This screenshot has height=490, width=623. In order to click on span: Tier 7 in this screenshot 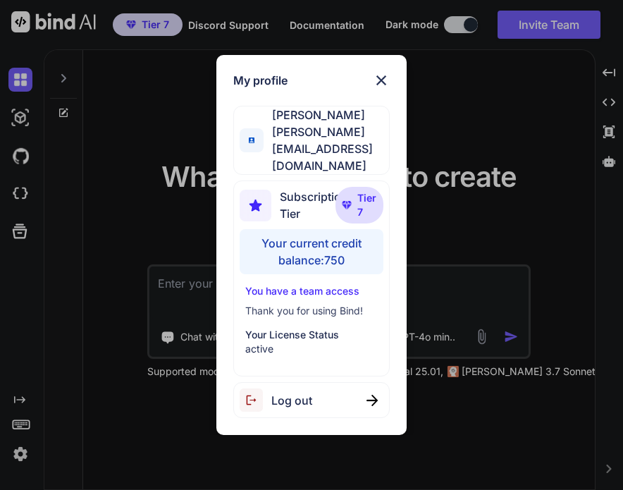, I will do `click(366, 205)`.